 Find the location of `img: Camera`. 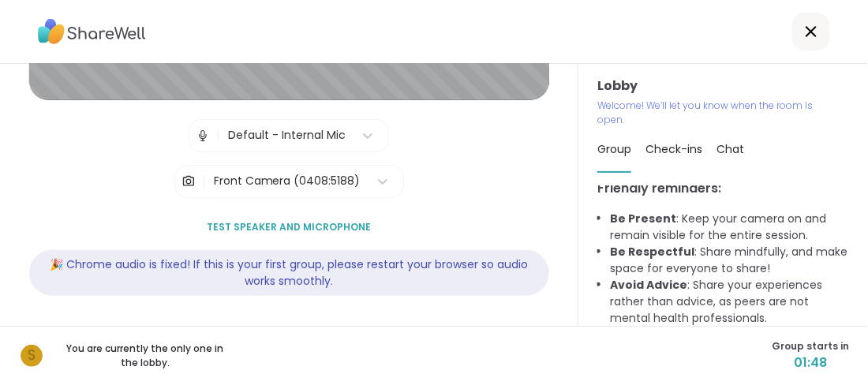

img: Camera is located at coordinates (189, 181).